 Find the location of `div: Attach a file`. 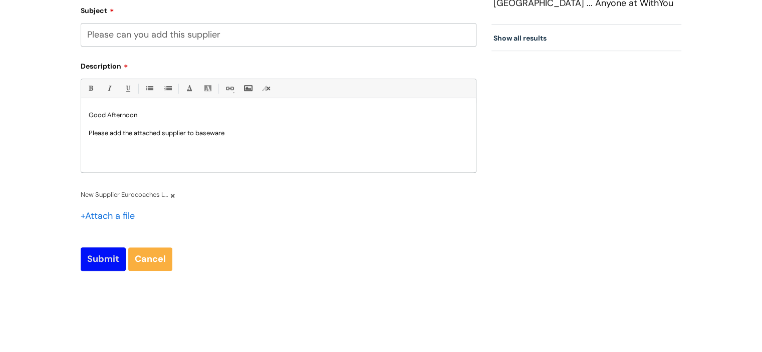

div: Attach a file is located at coordinates (111, 216).